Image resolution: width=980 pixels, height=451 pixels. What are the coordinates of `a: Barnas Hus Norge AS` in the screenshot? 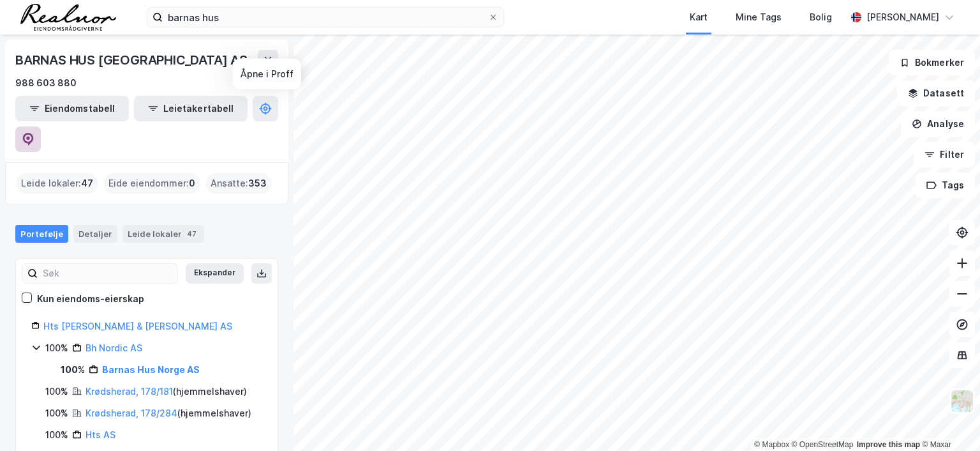 It's located at (151, 369).